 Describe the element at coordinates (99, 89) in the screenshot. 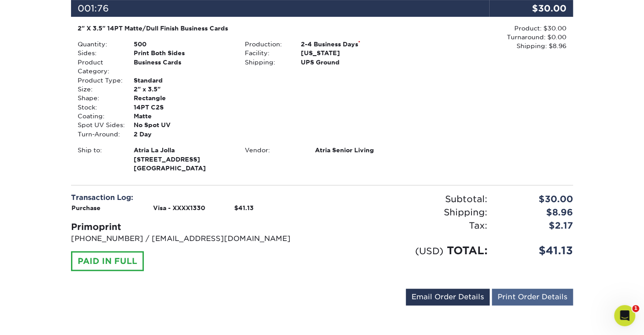

I see `div: Size:` at that location.